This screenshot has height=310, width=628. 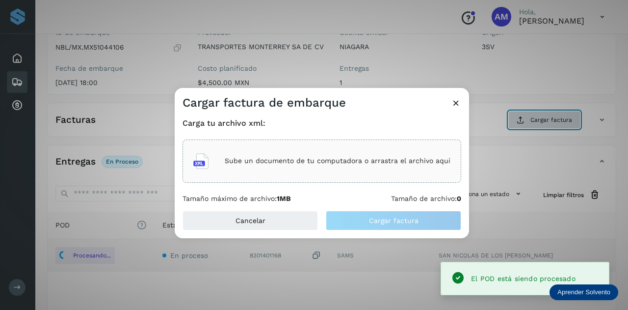 I want to click on p: Tamaño de archivo:, so click(x=426, y=198).